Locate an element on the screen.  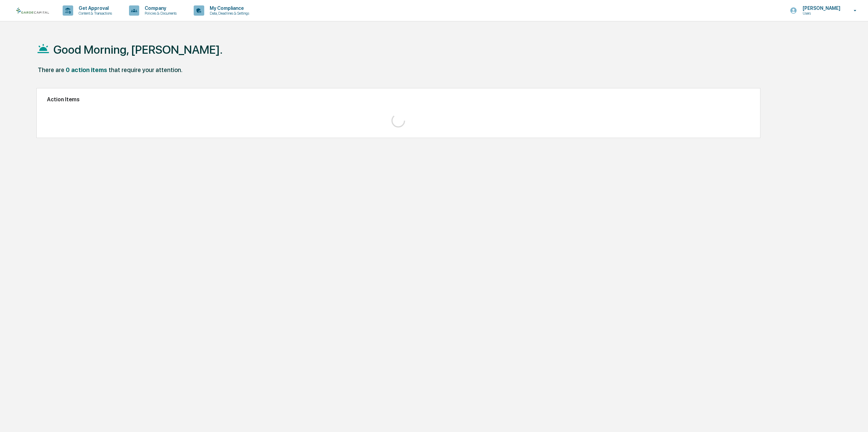
p: My Compliance is located at coordinates (229, 8).